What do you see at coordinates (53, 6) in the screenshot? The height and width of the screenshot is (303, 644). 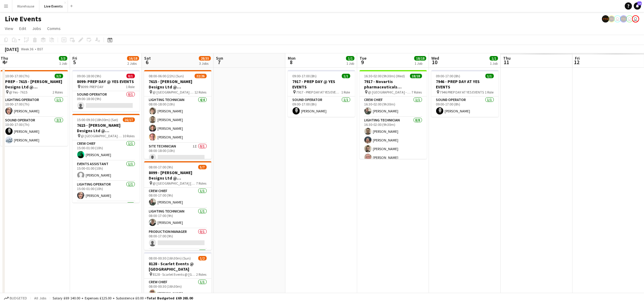 I see `button: Live Events` at bounding box center [53, 6].